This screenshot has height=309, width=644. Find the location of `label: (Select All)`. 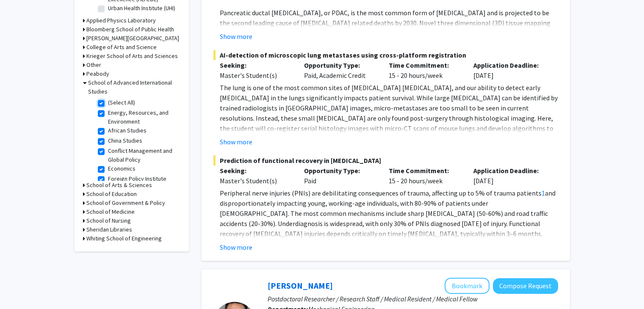

label: (Select All) is located at coordinates (121, 103).